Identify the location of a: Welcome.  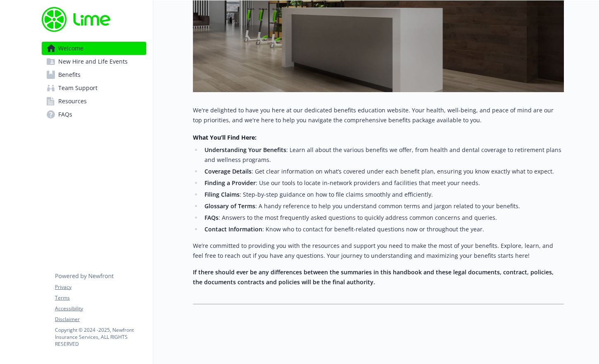
(94, 48).